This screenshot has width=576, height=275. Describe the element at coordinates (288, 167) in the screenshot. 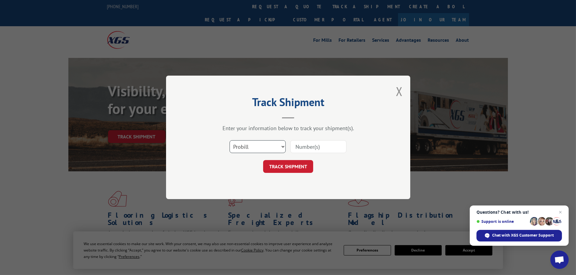

I see `button: TRACK SHIPMENT` at that location.